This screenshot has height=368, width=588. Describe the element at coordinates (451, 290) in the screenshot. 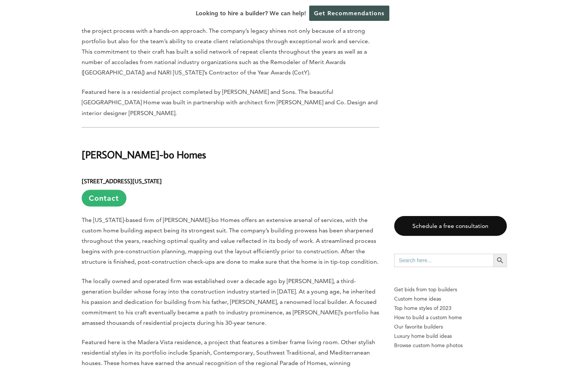

I see `p: Get bids from top builders` at that location.